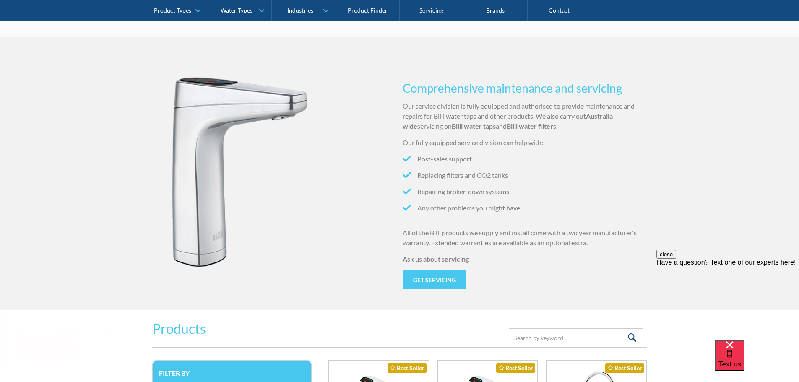  What do you see at coordinates (576, 338) in the screenshot?
I see `input: Search by keyword` at bounding box center [576, 338].